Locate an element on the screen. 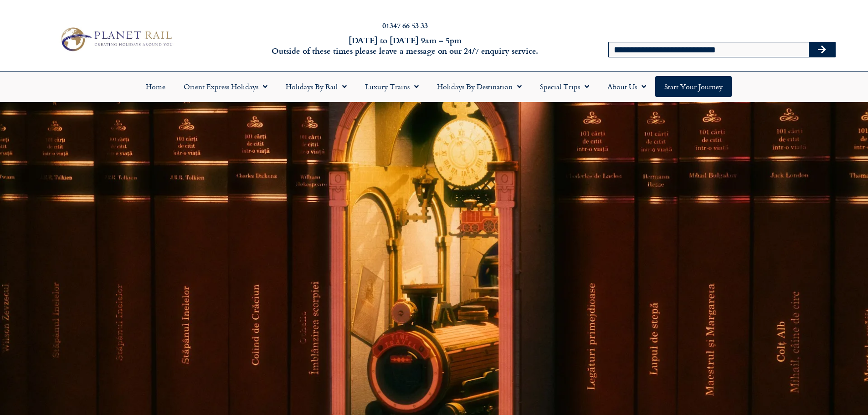 The height and width of the screenshot is (415, 868). img: Planet Rail Train Holidays Logo is located at coordinates (116, 39).